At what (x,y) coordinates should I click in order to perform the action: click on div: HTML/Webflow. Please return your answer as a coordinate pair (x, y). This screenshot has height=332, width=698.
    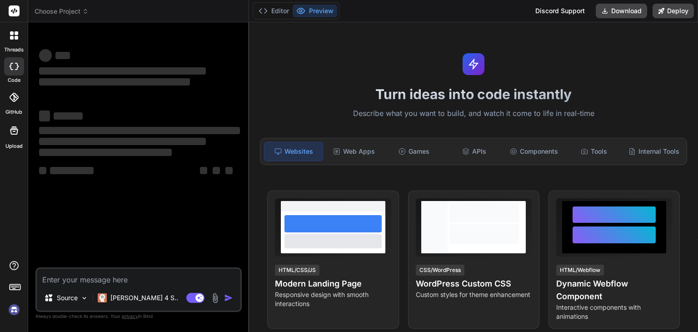
    Looking at the image, I should click on (580, 270).